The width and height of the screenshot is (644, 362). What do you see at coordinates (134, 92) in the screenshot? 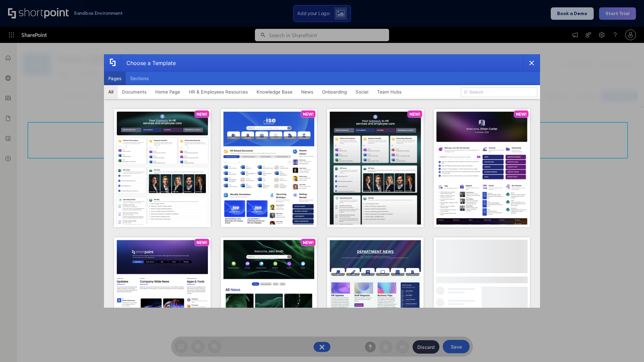
I see `button: Documents` at bounding box center [134, 92].